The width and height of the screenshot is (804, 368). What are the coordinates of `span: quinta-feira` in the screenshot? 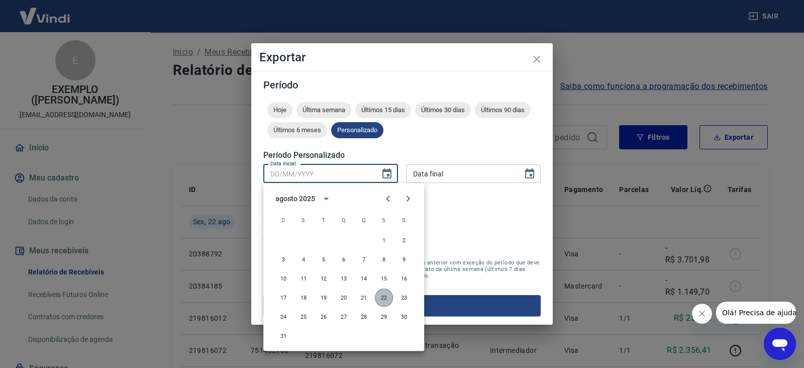 It's located at (364, 220).